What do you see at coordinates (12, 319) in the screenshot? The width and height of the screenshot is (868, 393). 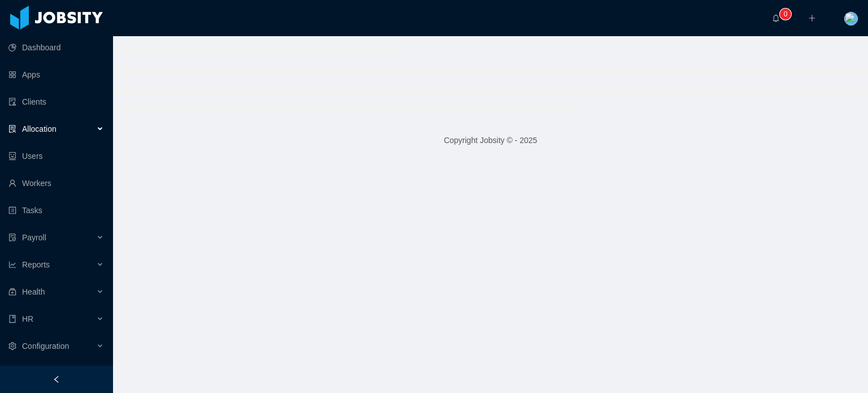 I see `i: icon: book` at bounding box center [12, 319].